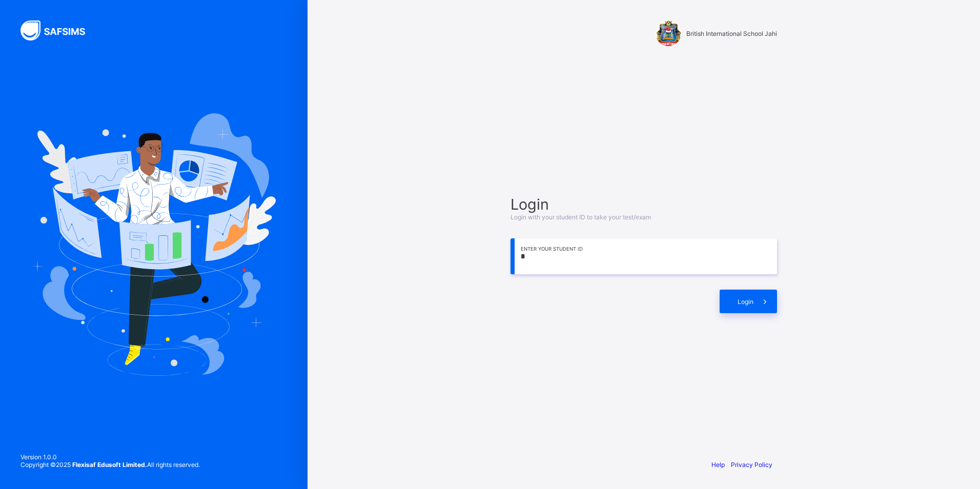 The width and height of the screenshot is (980, 489). I want to click on span: British International School Jahi, so click(731, 33).